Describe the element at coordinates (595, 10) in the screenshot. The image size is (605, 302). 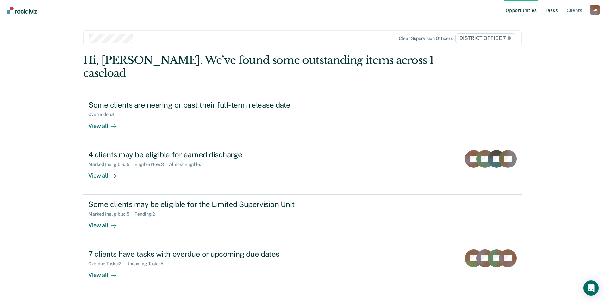
I see `button: Profile dropdown button` at that location.